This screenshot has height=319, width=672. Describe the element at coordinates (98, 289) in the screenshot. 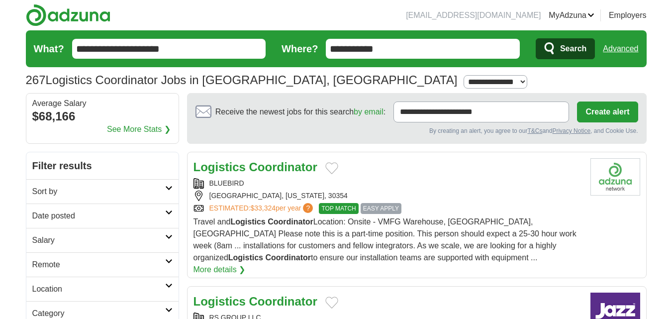

I see `h2: Location` at that location.